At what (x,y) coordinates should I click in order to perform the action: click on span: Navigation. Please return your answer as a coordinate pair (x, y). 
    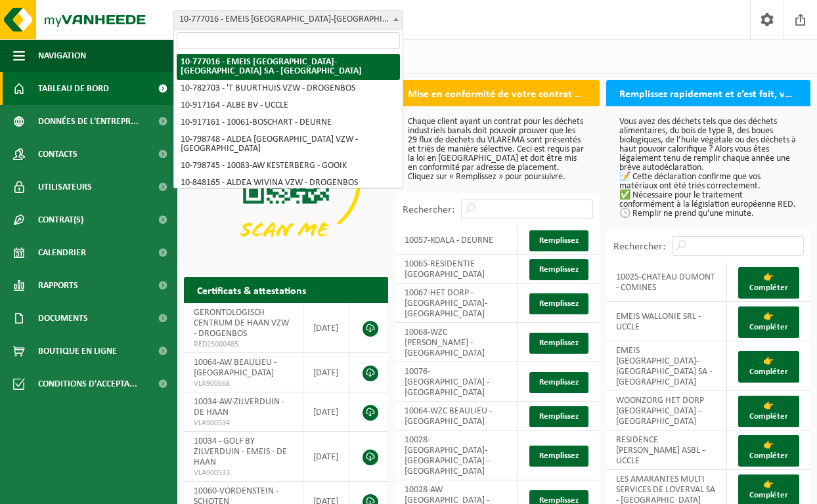
    Looking at the image, I should click on (62, 56).